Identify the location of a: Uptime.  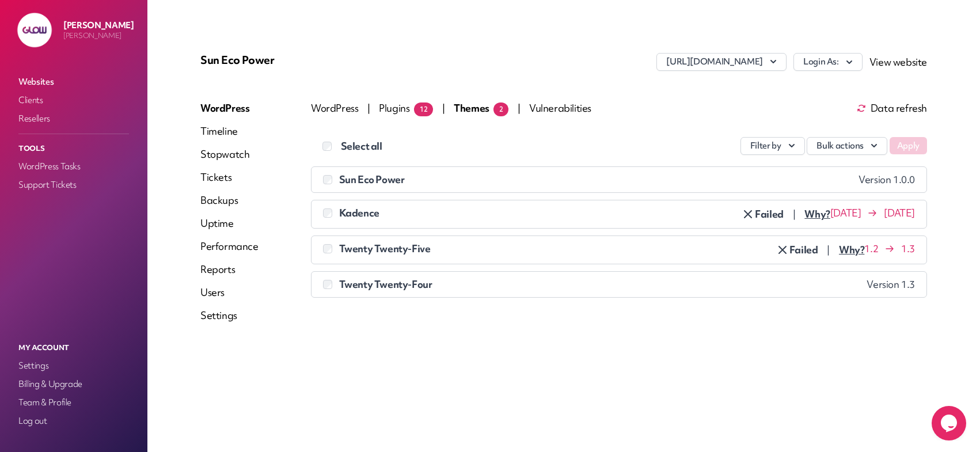
(229, 223).